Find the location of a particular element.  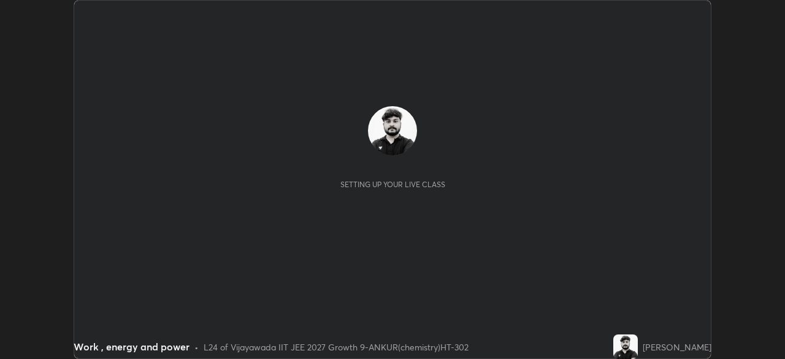

div: Work , energy and power is located at coordinates (131, 346).